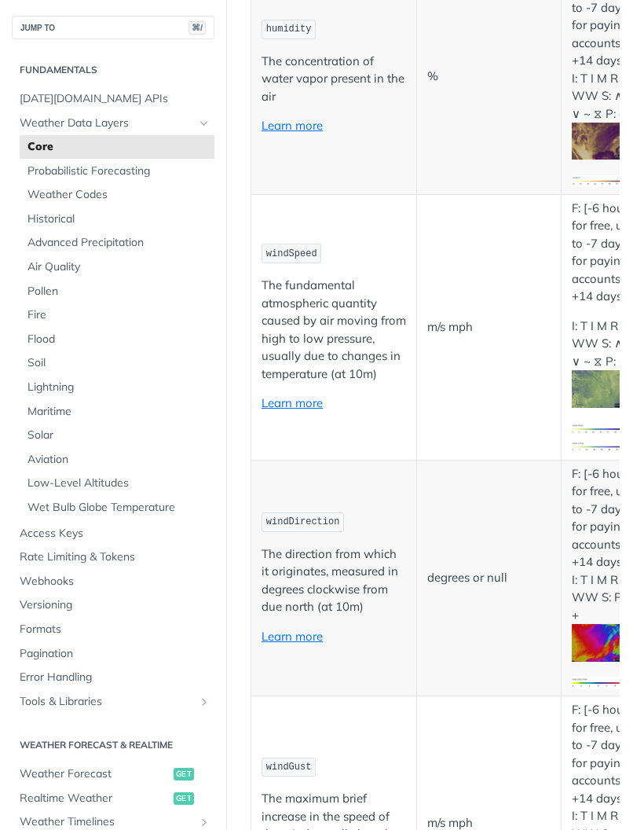  I want to click on a: Weather Forecastget, so click(113, 774).